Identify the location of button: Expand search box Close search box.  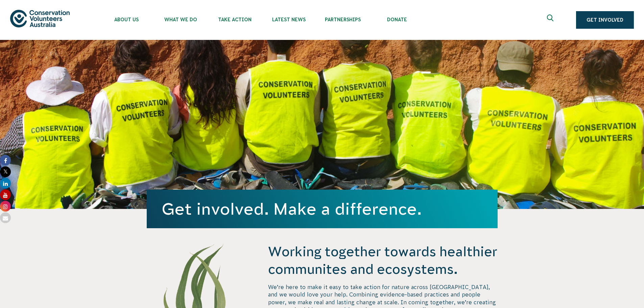
(551, 20).